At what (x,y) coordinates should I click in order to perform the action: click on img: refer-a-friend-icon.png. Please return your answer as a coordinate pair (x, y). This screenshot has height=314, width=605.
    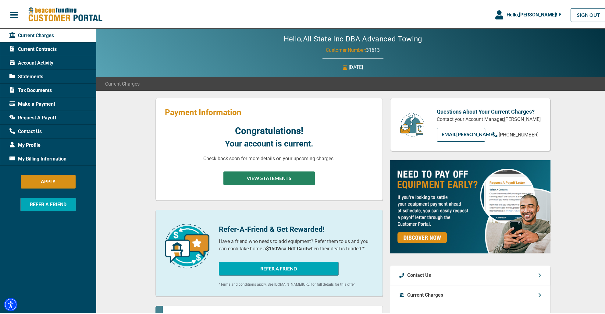
    Looking at the image, I should click on (187, 245).